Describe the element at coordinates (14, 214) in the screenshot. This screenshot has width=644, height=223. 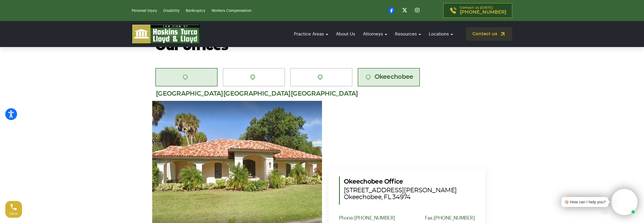
I see `span: Call us` at that location.